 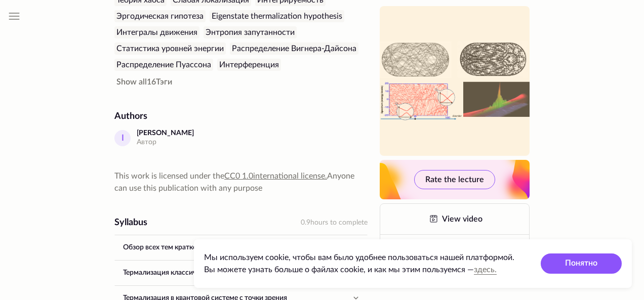 What do you see at coordinates (160, 16) in the screenshot?
I see `div: Эргодическая гипотеза` at bounding box center [160, 16].